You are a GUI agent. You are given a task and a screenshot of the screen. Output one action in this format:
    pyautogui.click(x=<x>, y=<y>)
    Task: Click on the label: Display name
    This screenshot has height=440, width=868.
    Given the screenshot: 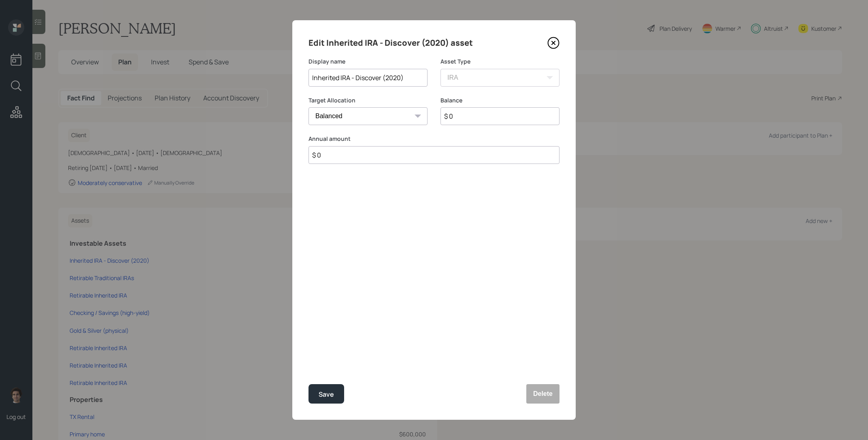 What is the action you would take?
    pyautogui.click(x=368, y=62)
    